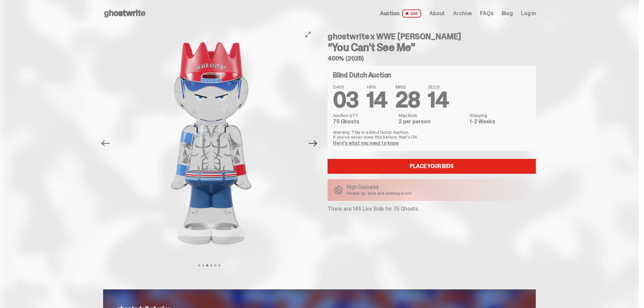 The image size is (644, 308). What do you see at coordinates (438, 87) in the screenshot?
I see `span: SECS` at bounding box center [438, 87].